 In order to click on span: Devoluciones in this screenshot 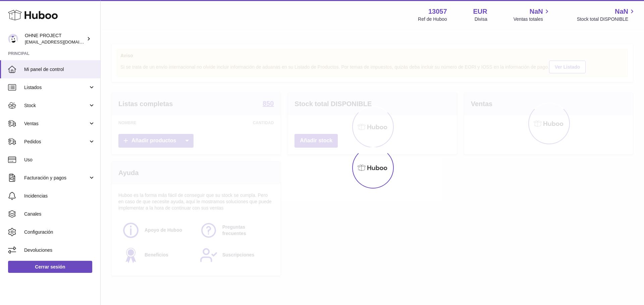, I will do `click(59, 250)`.